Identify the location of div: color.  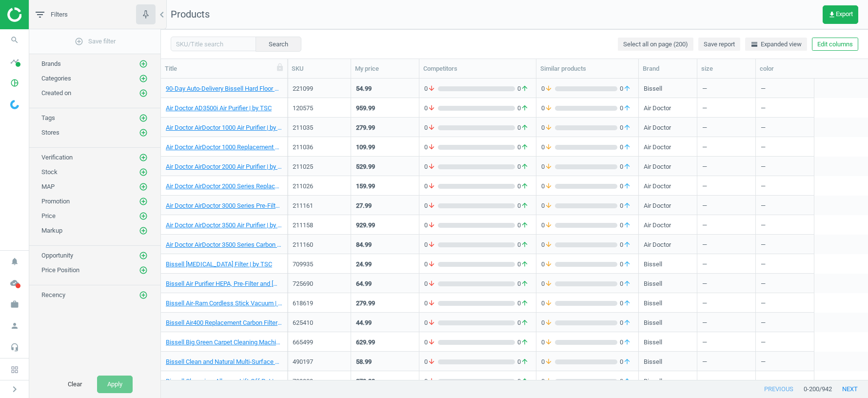
(785, 69).